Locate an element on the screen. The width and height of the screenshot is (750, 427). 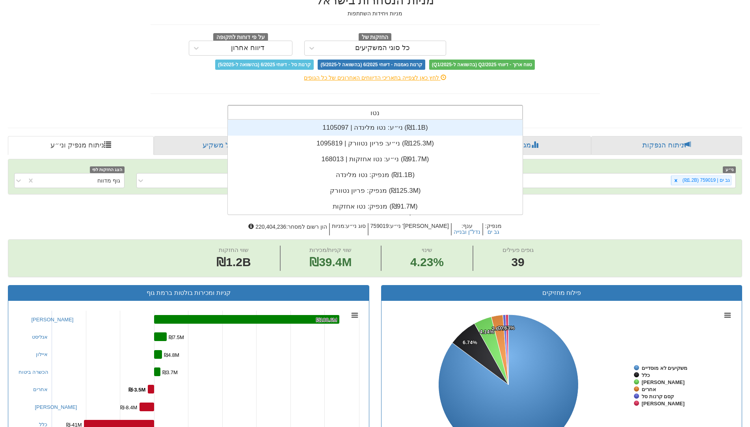
tspan: אחרים is located at coordinates (649, 389).